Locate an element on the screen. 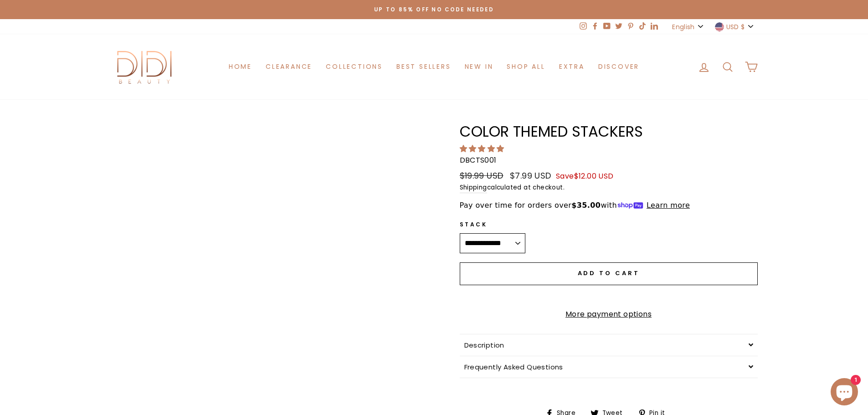 The height and width of the screenshot is (415, 868). span: Save is located at coordinates (584, 176).